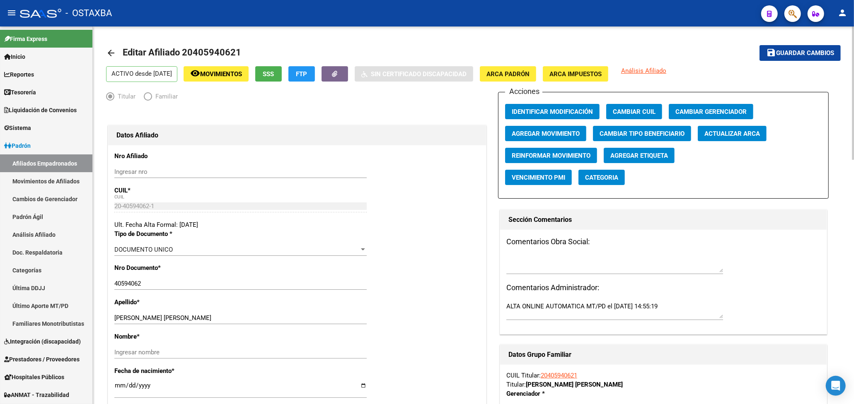 This screenshot has width=854, height=404. I want to click on span: Análisis Afiliado, so click(643, 71).